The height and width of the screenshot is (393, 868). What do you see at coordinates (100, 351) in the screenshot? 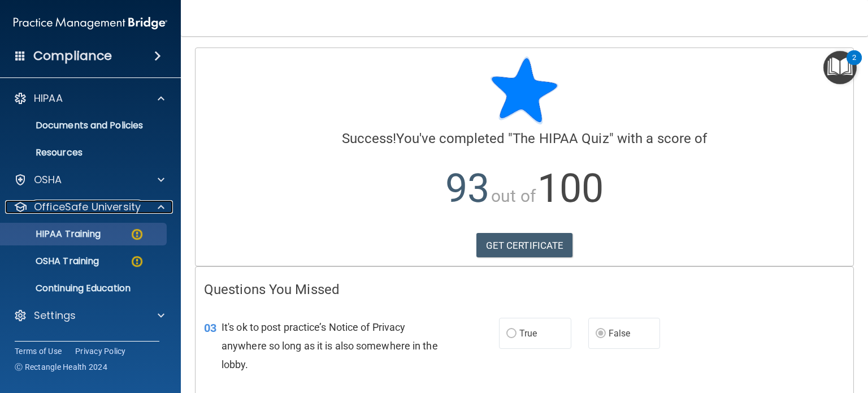
I see `a: Privacy Policy` at bounding box center [100, 351].